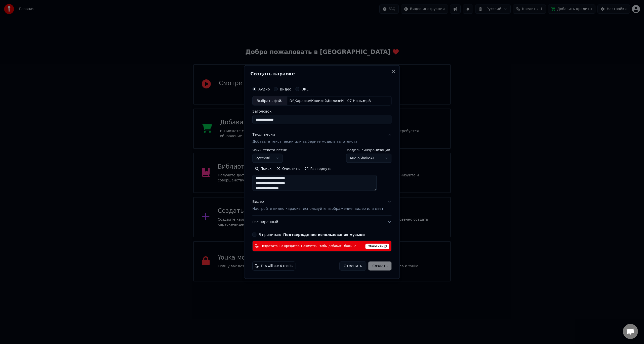  Describe the element at coordinates (377, 247) in the screenshot. I see `span: Обновить` at that location.